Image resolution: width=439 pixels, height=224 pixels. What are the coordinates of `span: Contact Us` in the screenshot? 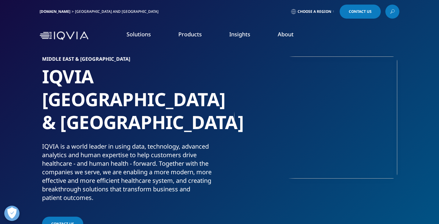 It's located at (360, 12).